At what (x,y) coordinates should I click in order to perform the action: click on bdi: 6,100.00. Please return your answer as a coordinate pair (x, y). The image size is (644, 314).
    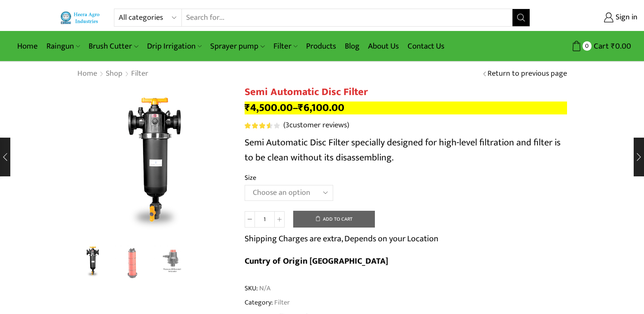
    Looking at the image, I should click on (321, 107).